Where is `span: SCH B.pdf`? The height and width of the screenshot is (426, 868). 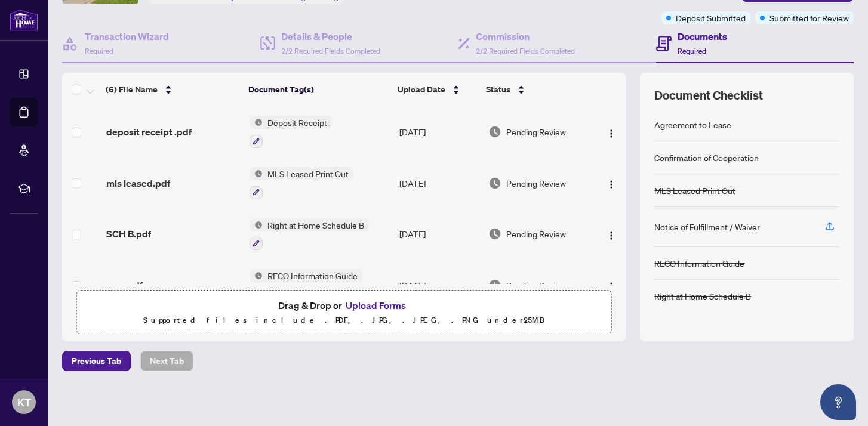 span: SCH B.pdf is located at coordinates (129, 234).